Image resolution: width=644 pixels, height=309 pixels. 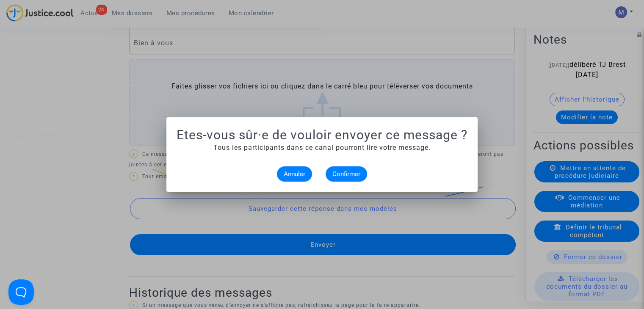 I want to click on button: Confirmer, so click(x=347, y=174).